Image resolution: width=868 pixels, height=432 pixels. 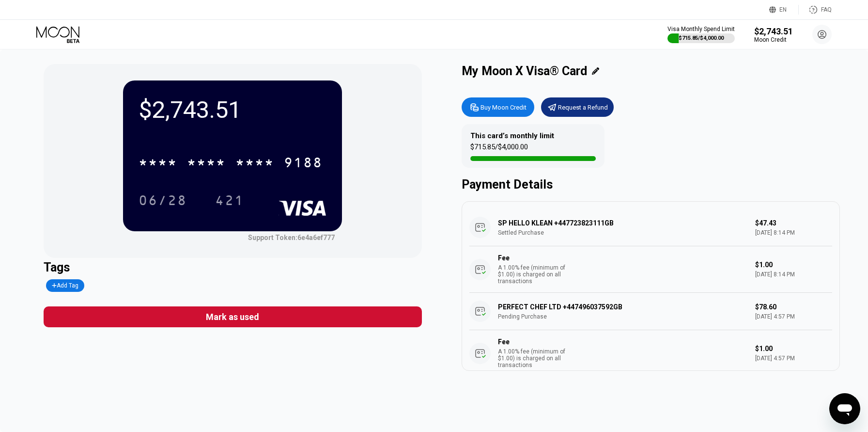 What do you see at coordinates (701, 29) in the screenshot?
I see `div: Visa Monthly Spend Limit` at bounding box center [701, 29].